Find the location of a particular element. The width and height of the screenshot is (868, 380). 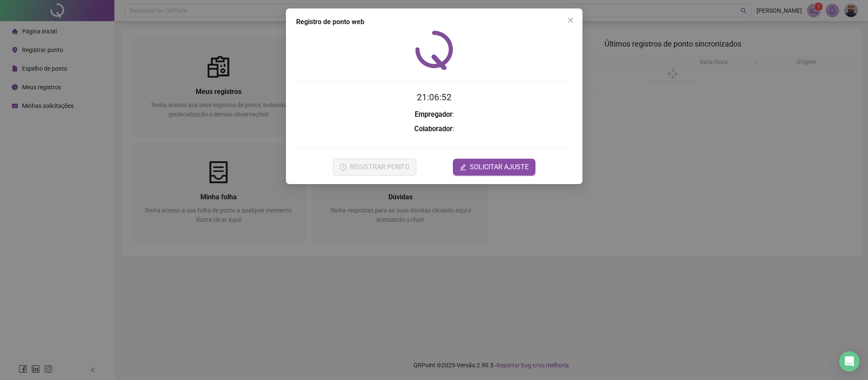

button: Close is located at coordinates (571, 21).